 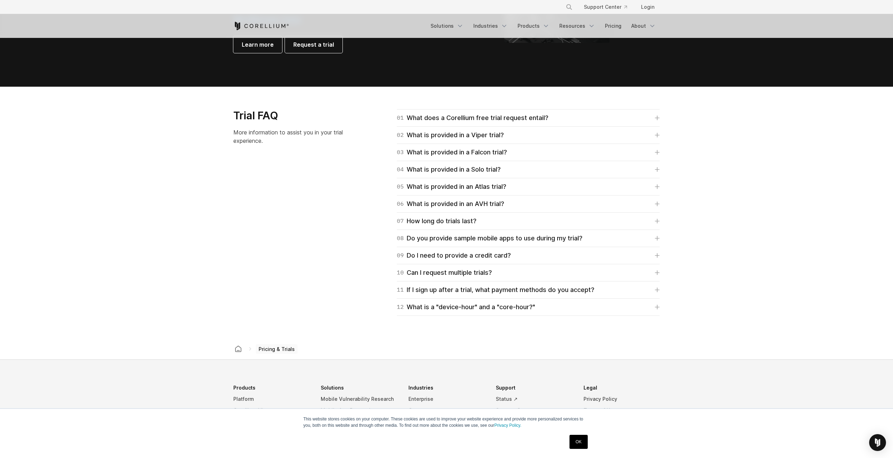 I want to click on a: Resources, so click(x=577, y=26).